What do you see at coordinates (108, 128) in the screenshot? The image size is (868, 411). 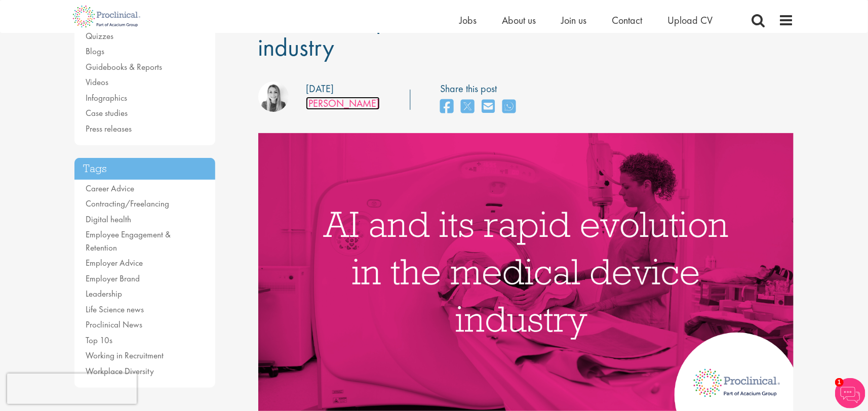 I see `a: Press releases` at bounding box center [108, 128].